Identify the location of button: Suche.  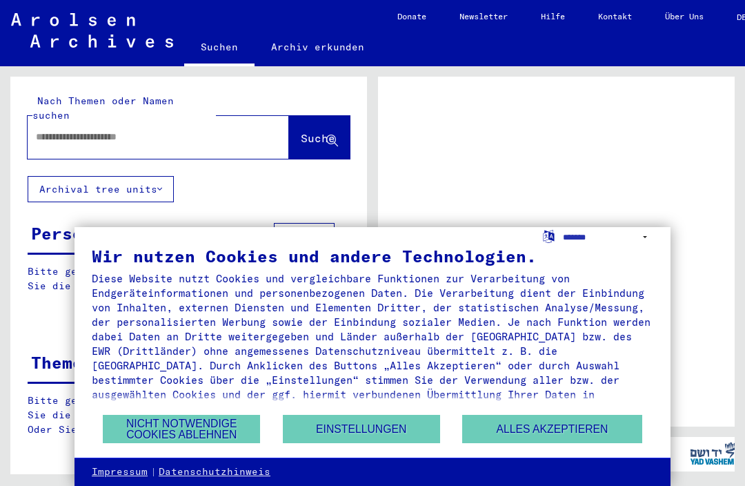
(320, 137).